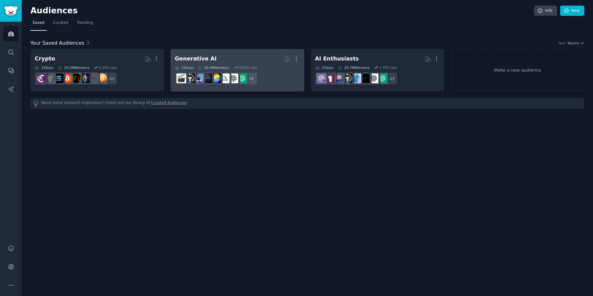 Image resolution: width=593 pixels, height=296 pixels. I want to click on img: ethereum, so click(93, 78).